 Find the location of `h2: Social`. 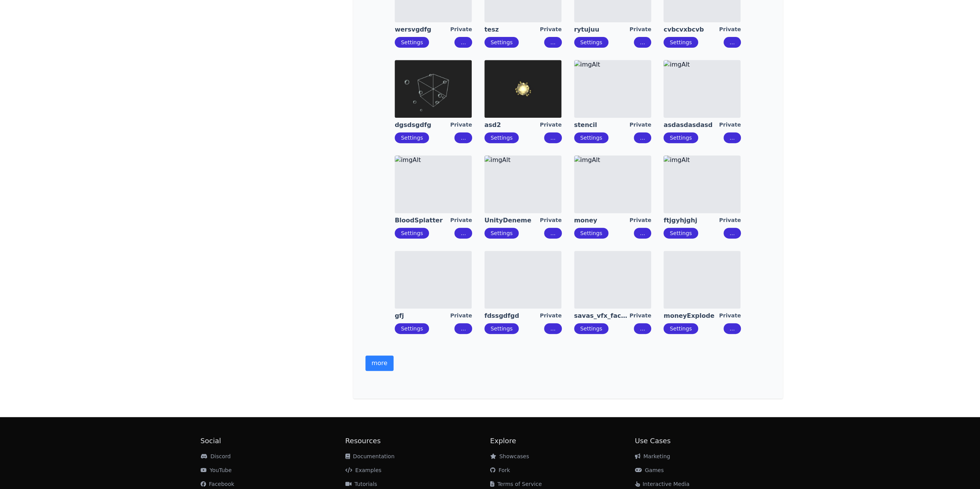

h2: Social is located at coordinates (273, 441).